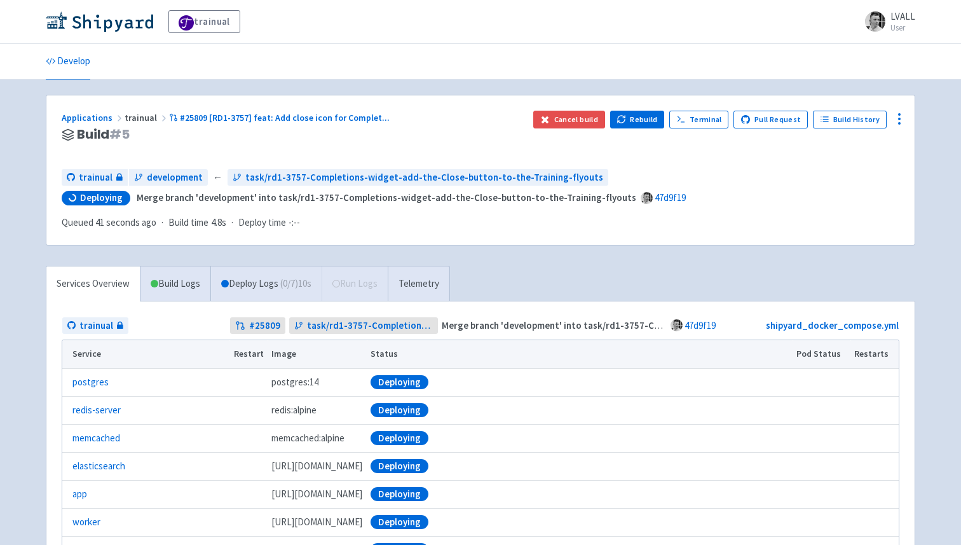  Describe the element at coordinates (294, 410) in the screenshot. I see `span: redis:alpine` at that location.